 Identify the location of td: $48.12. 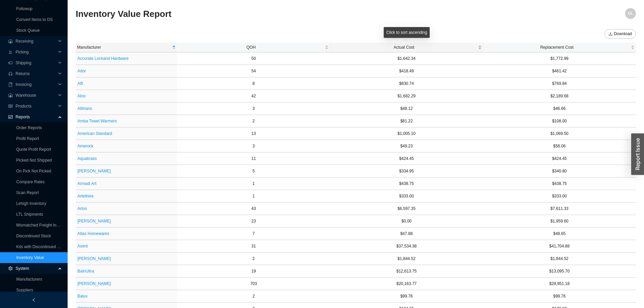
(406, 108).